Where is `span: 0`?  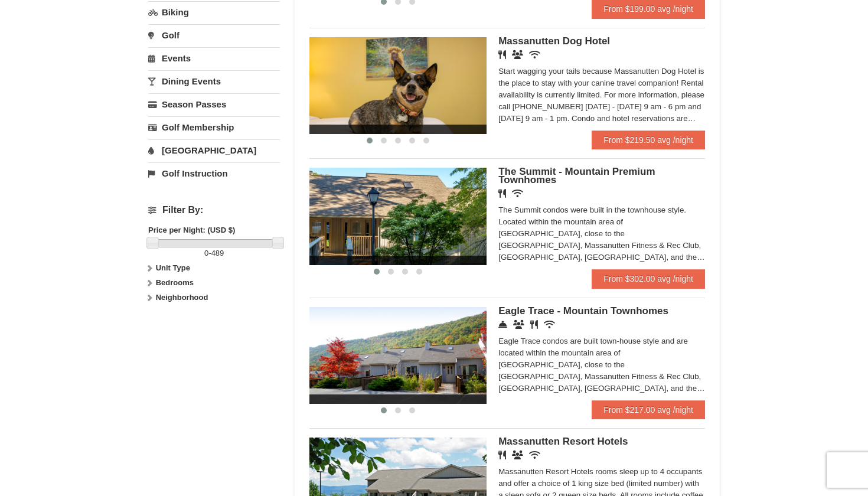 span: 0 is located at coordinates (206, 253).